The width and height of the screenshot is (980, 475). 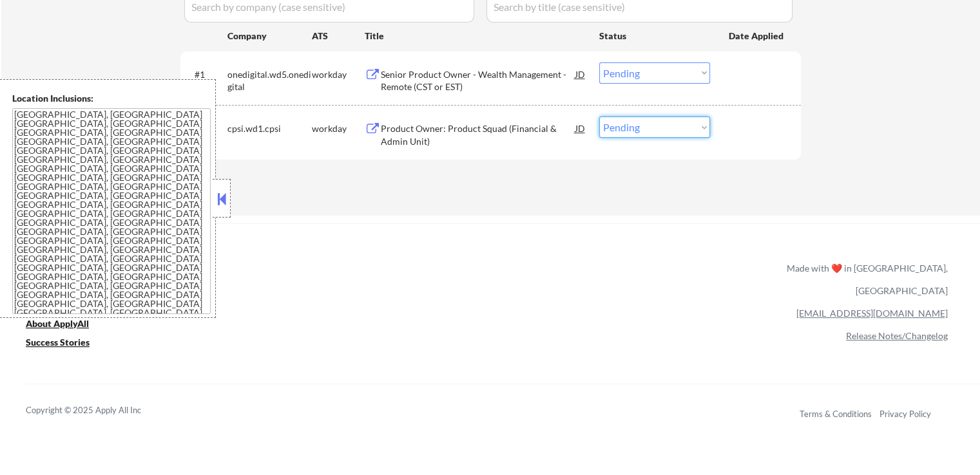 What do you see at coordinates (478, 80) in the screenshot?
I see `div: Senior Product Owner - Wealth Management - Remote (CST or EST)` at bounding box center [478, 80].